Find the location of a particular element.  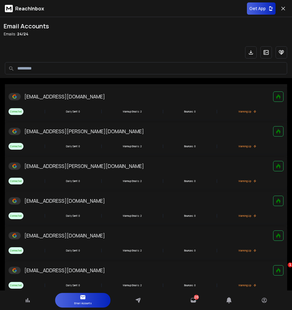

p: ReachInbox is located at coordinates (30, 9).